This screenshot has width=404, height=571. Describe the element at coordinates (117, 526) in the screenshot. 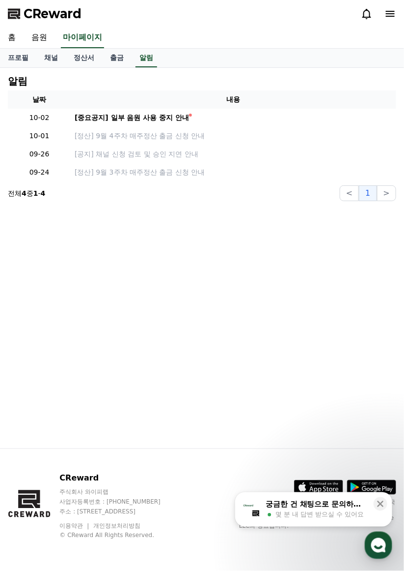

I see `a: 개인정보처리방침` at that location.